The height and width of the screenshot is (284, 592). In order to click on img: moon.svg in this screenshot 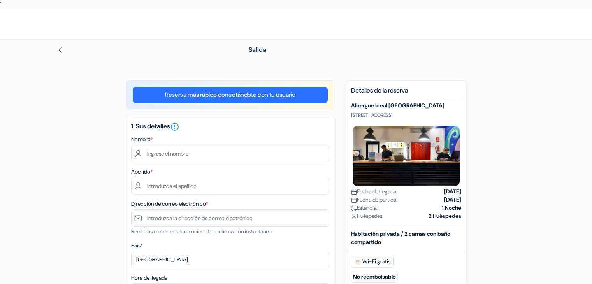, I will do `click(354, 208)`.